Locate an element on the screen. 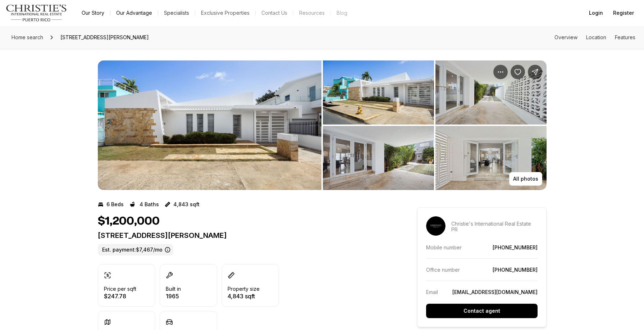 This screenshot has width=644, height=330. img: logo is located at coordinates (36, 13).